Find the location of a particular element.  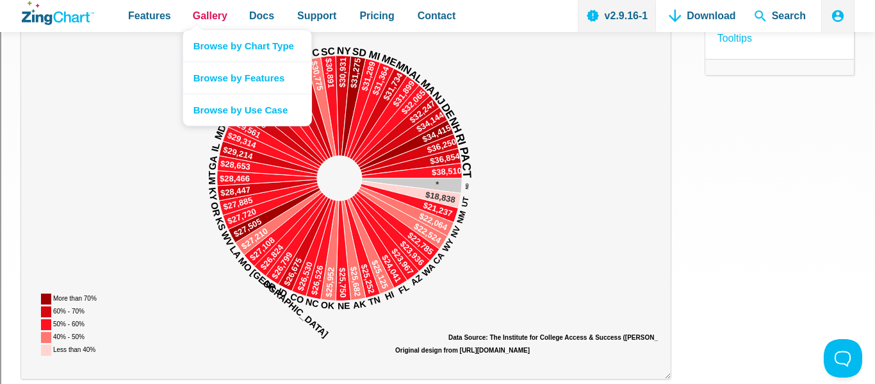

a: Browse by Features is located at coordinates (247, 78).